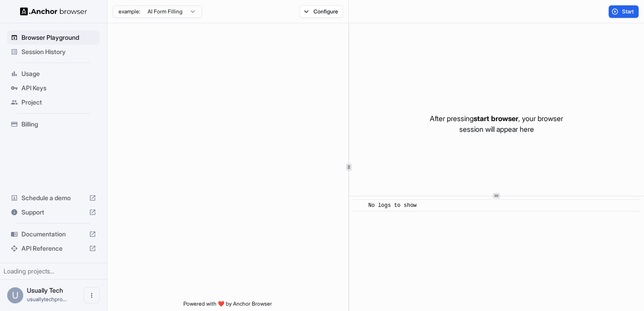 The height and width of the screenshot is (311, 644). I want to click on div: Schedule a demo, so click(53, 198).